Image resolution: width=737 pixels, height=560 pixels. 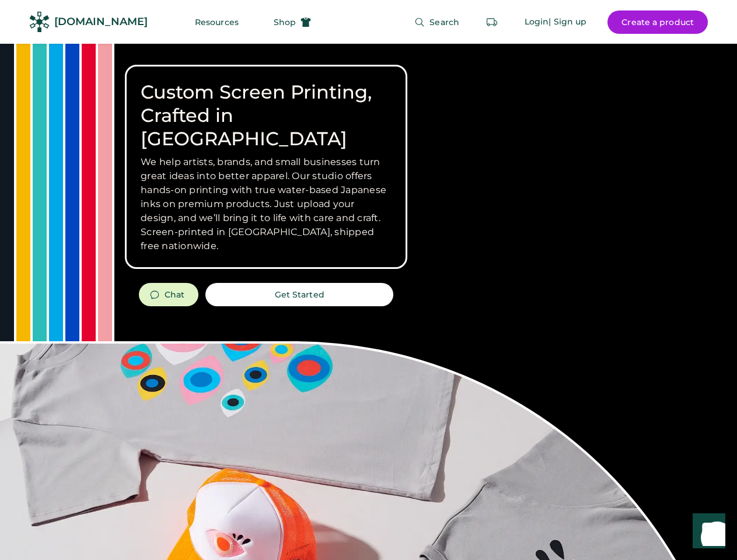 I want to click on span: Search, so click(x=444, y=22).